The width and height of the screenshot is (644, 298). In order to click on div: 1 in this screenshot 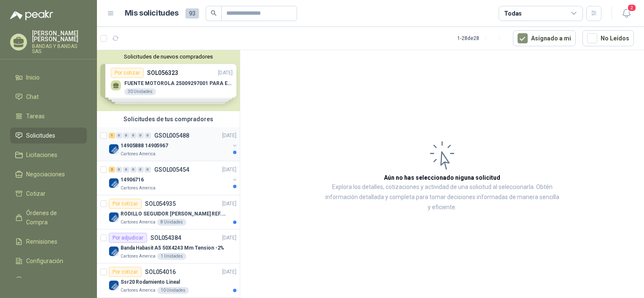, I will do `click(112, 135)`.